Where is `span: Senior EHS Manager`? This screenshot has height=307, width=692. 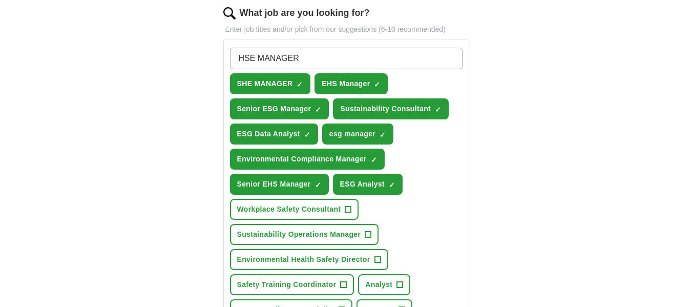 span: Senior EHS Manager is located at coordinates (274, 184).